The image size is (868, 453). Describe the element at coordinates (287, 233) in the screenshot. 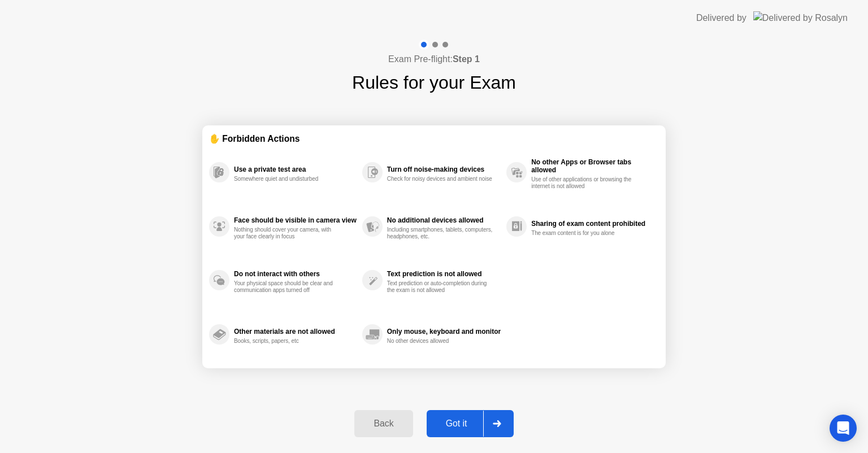

I see `div: Nothing should cover your camera, with your face clearly in focus` at that location.